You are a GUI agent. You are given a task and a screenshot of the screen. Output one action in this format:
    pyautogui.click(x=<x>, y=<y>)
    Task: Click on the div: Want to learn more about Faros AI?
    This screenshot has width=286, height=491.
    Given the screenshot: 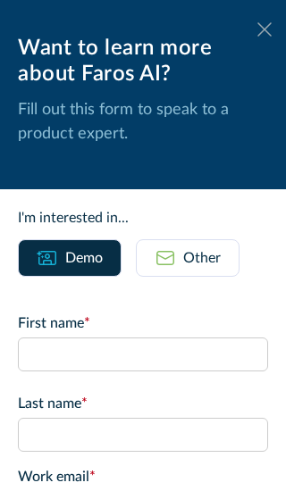 What is the action you would take?
    pyautogui.click(x=143, y=62)
    